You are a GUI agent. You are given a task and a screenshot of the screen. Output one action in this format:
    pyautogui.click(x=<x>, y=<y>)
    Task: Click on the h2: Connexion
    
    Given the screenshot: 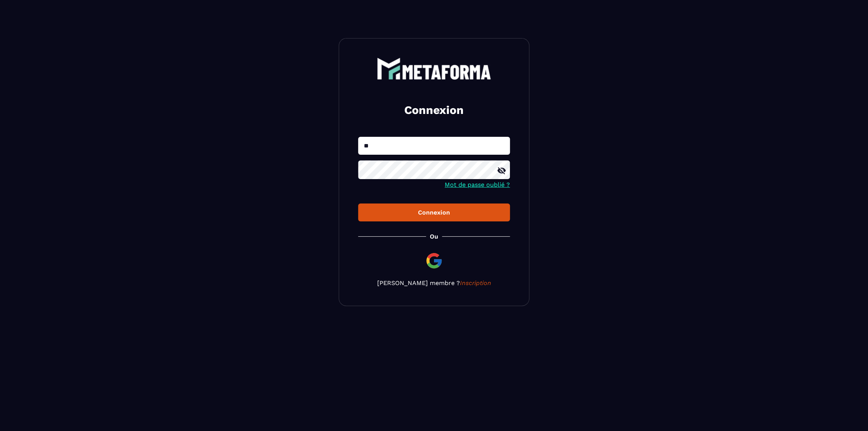 What is the action you would take?
    pyautogui.click(x=434, y=110)
    